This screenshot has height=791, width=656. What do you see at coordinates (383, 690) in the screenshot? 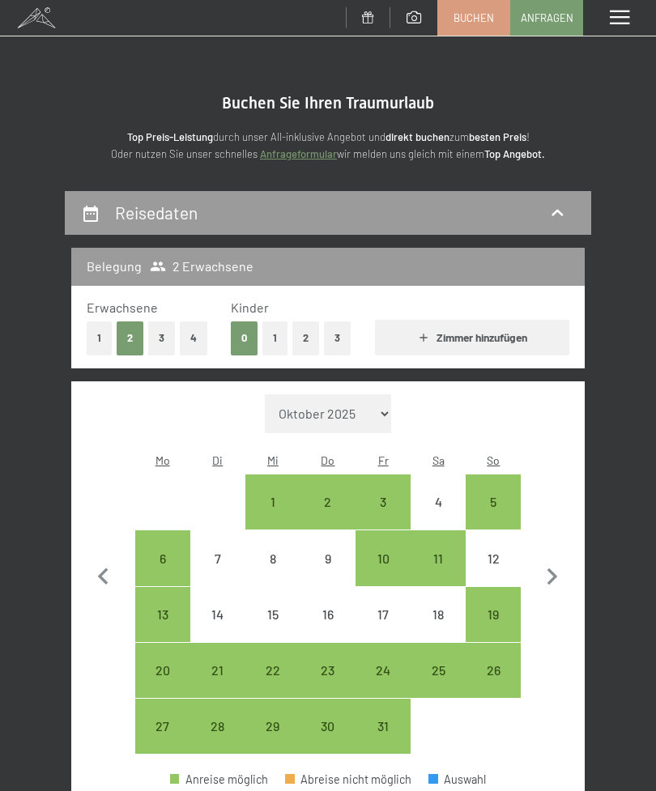
I see `div: 24` at bounding box center [383, 690].